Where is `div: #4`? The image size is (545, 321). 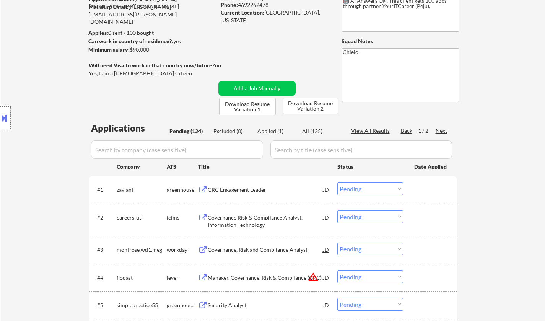 div: #4 is located at coordinates (104, 278).